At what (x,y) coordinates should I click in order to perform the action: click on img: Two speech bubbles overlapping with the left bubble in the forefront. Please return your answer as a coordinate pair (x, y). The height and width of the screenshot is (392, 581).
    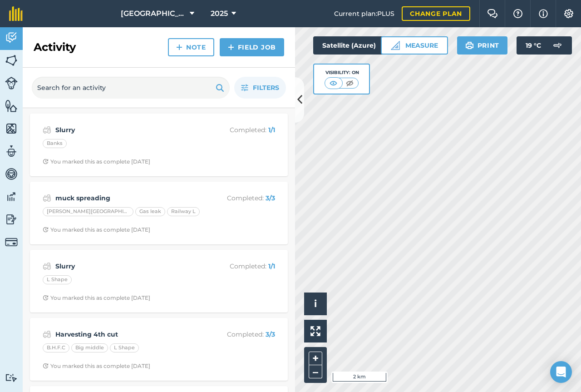
    Looking at the image, I should click on (493, 14).